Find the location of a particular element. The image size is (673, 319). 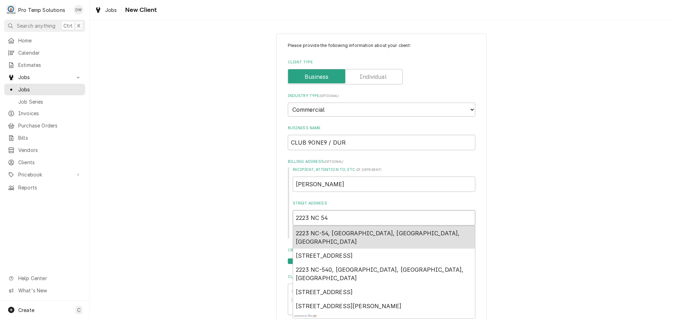

label: Billing Address is located at coordinates (381, 162).